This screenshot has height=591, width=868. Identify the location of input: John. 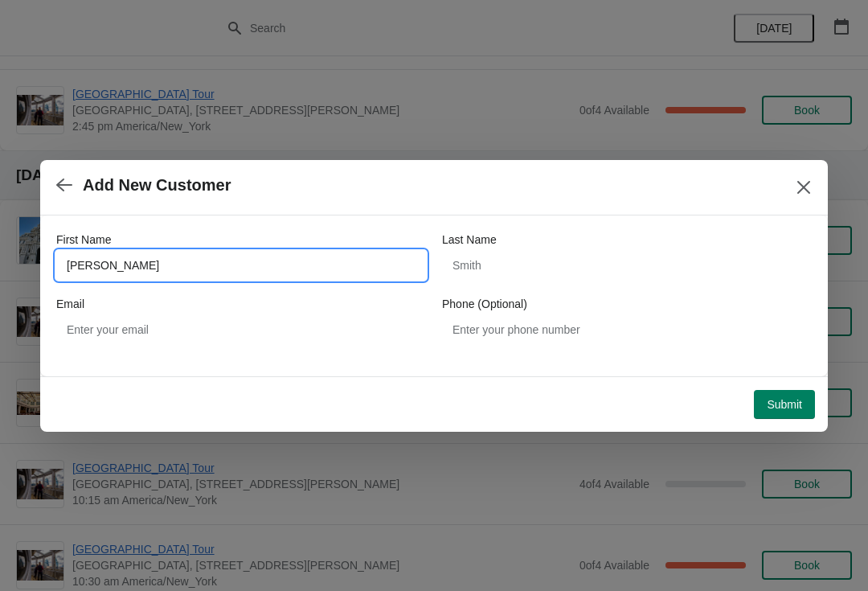
(241, 265).